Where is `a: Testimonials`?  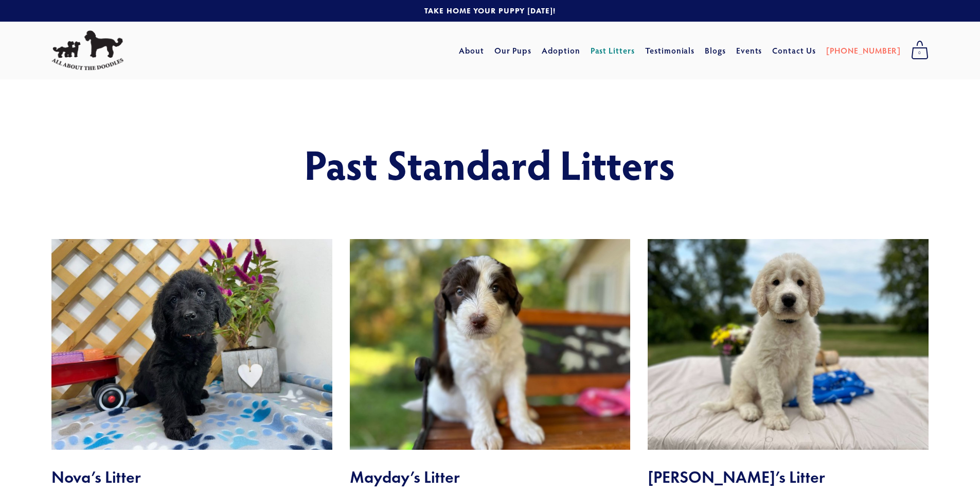 a: Testimonials is located at coordinates (670, 51).